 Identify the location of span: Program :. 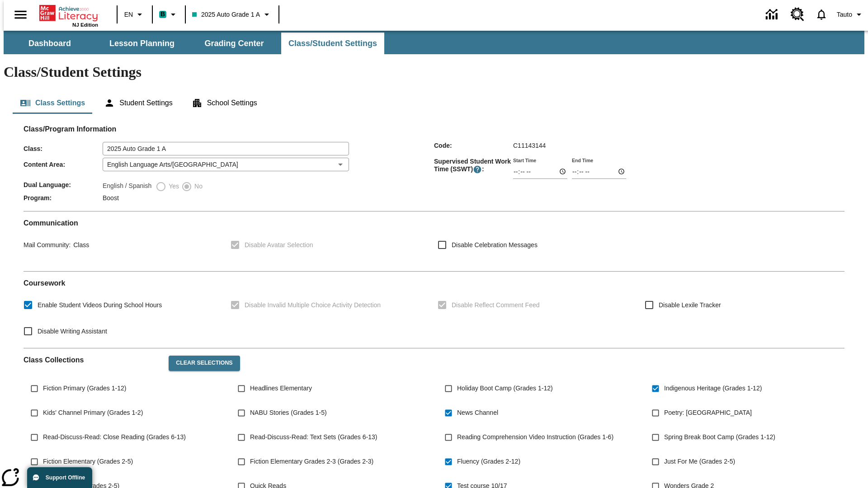
(63, 198).